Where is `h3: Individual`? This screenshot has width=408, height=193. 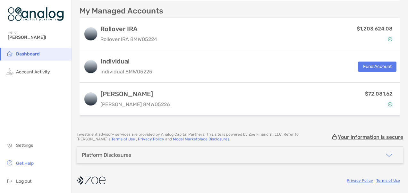
h3: Individual is located at coordinates (126, 61).